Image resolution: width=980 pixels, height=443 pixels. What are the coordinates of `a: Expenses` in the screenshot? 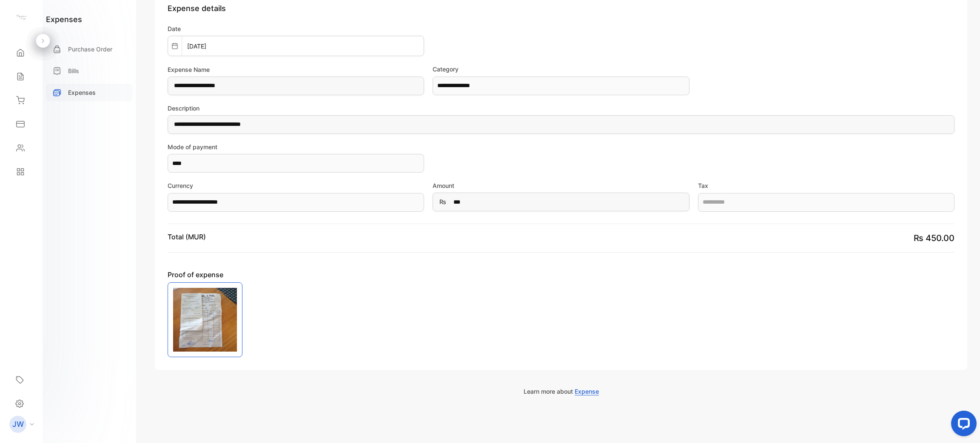 It's located at (90, 92).